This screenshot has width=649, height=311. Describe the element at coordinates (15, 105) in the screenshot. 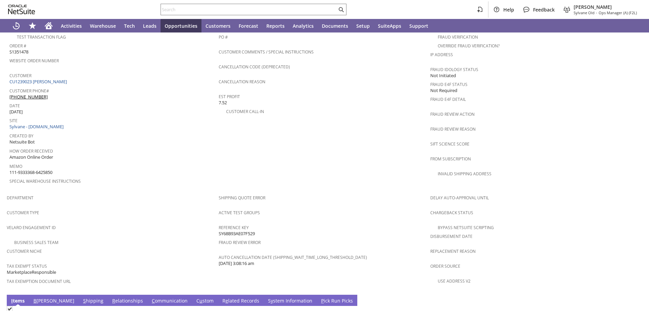

I see `a: Date` at that location.